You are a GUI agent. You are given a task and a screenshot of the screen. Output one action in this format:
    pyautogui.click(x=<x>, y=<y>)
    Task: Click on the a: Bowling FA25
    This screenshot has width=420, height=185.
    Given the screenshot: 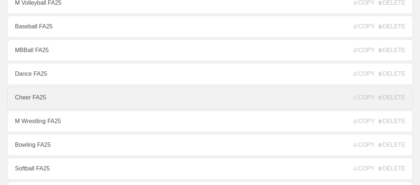 What is the action you would take?
    pyautogui.click(x=210, y=145)
    